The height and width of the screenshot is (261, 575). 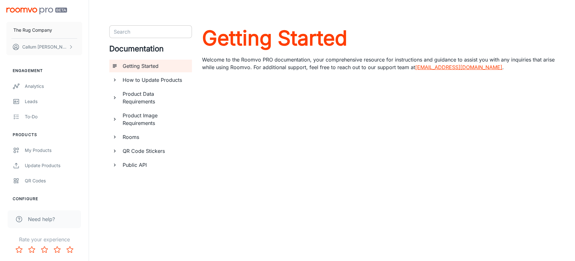 I want to click on div: Update Products, so click(x=53, y=166).